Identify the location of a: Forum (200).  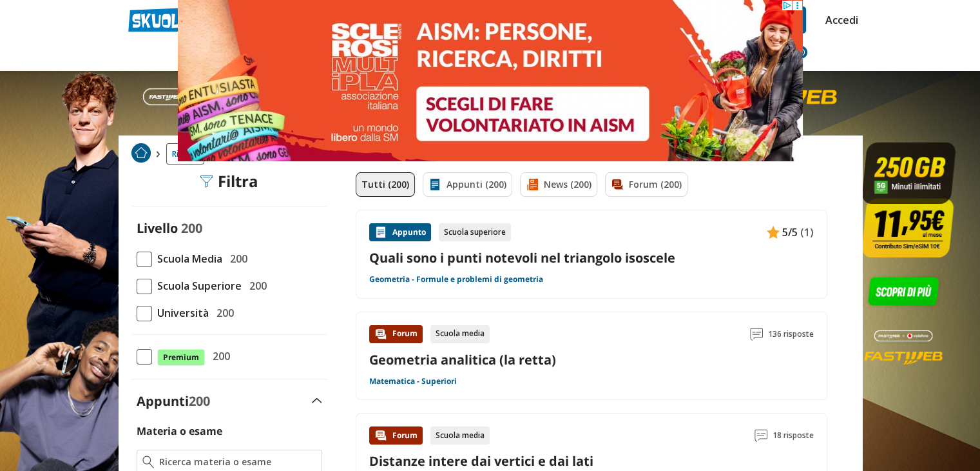
(646, 184).